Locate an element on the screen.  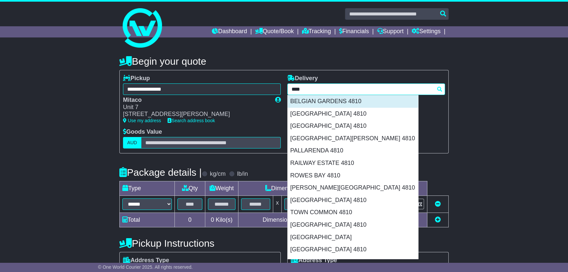
label: AUD is located at coordinates (132, 142).